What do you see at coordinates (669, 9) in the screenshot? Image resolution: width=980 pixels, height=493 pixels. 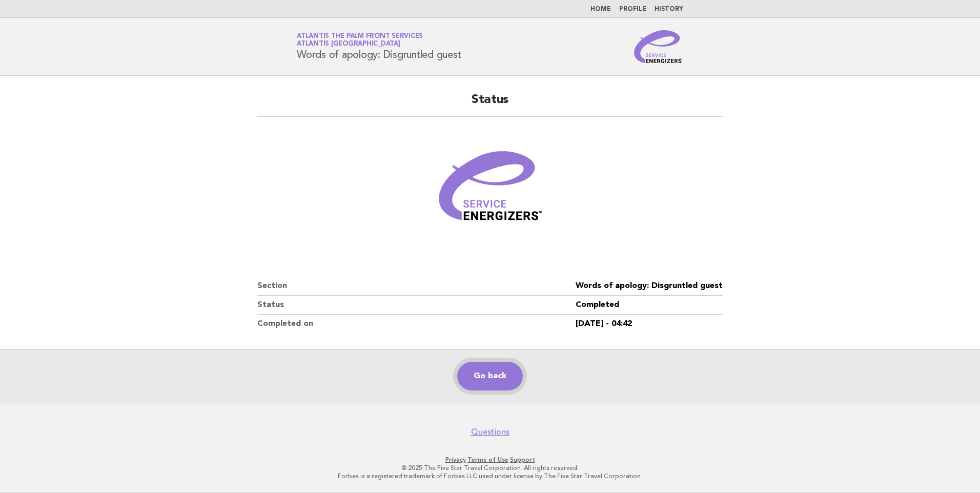 I see `a: History` at bounding box center [669, 9].